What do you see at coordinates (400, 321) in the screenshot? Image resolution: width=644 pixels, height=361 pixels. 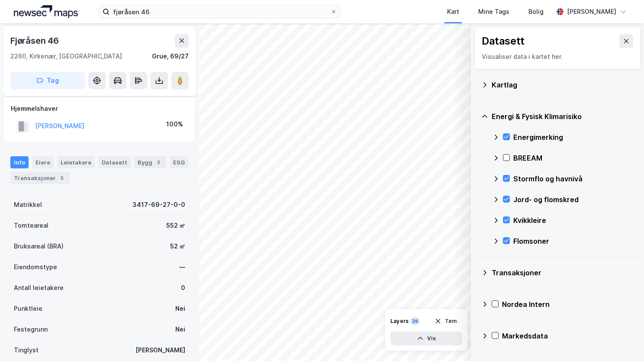 I see `div: Layers` at bounding box center [400, 321].